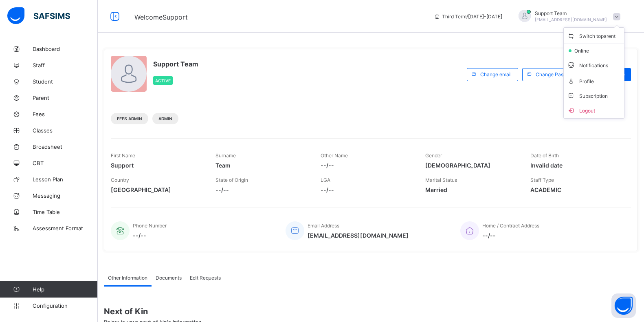 The height and width of the screenshot is (322, 644). Describe the element at coordinates (65, 212) in the screenshot. I see `span: Time Table` at that location.